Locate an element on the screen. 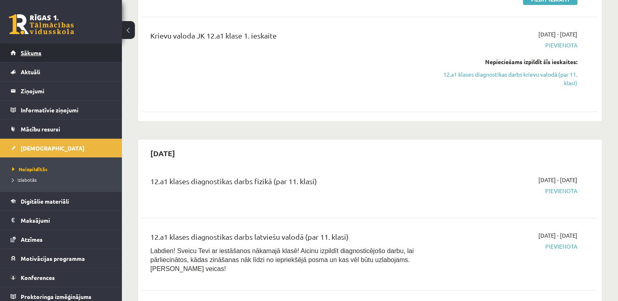 This screenshot has width=618, height=301. a: Digitālie materiāli is located at coordinates (61, 201).